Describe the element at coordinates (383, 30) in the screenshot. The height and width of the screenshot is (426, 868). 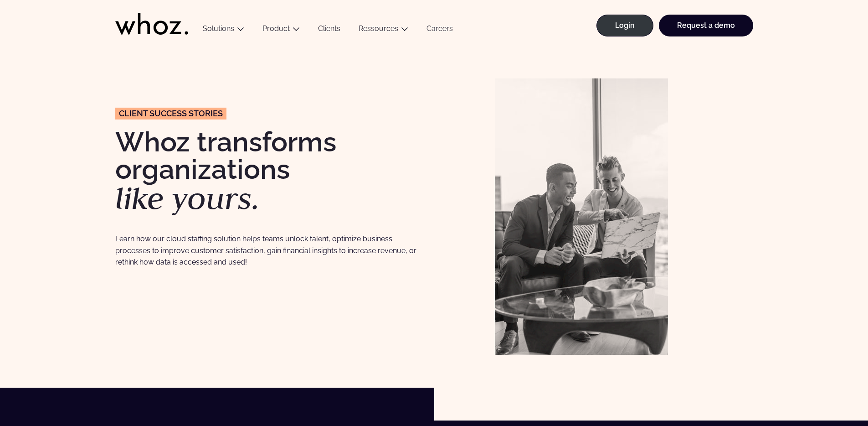
I see `button: Ressources` at that location.